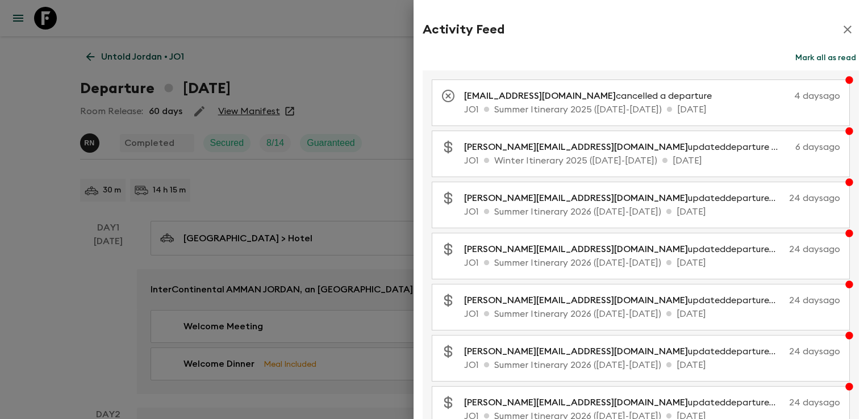  Describe the element at coordinates (592, 96) in the screenshot. I see `p: cancelled a departure` at that location.